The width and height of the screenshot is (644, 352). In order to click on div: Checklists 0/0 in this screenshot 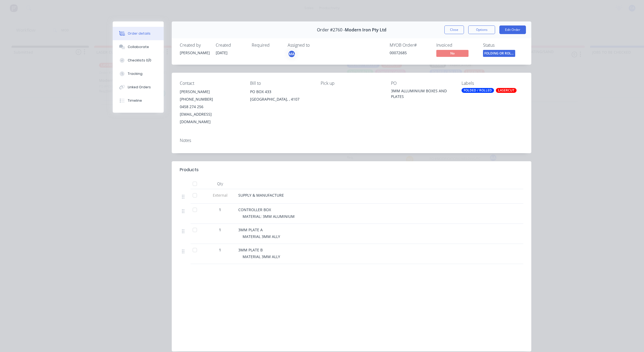, I will do `click(140, 61)`.